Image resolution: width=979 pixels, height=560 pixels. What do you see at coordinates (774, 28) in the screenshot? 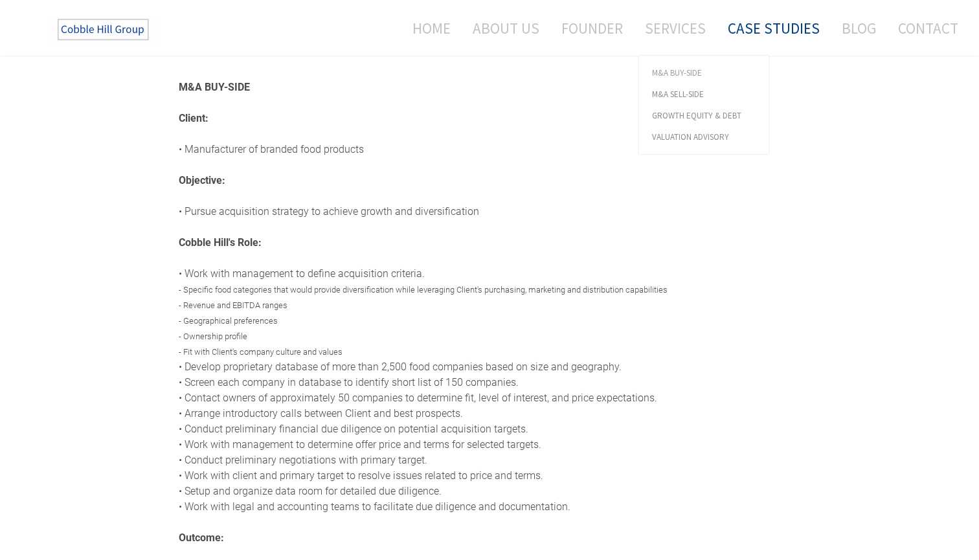
I see `a: Case Studies` at bounding box center [774, 28].